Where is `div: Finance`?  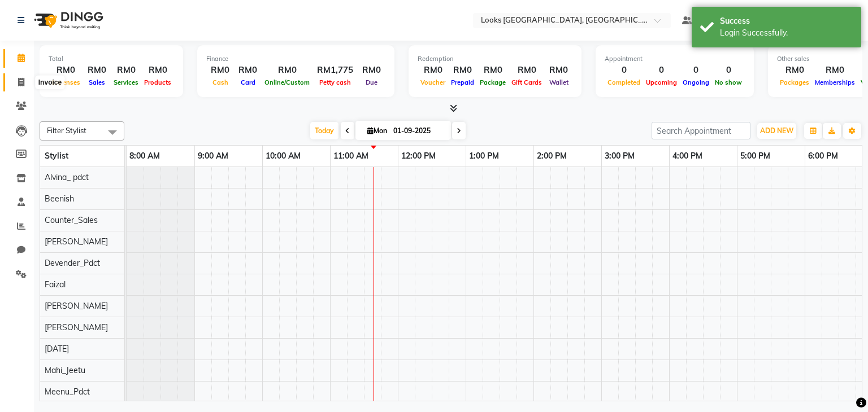
div: Finance is located at coordinates (296, 59).